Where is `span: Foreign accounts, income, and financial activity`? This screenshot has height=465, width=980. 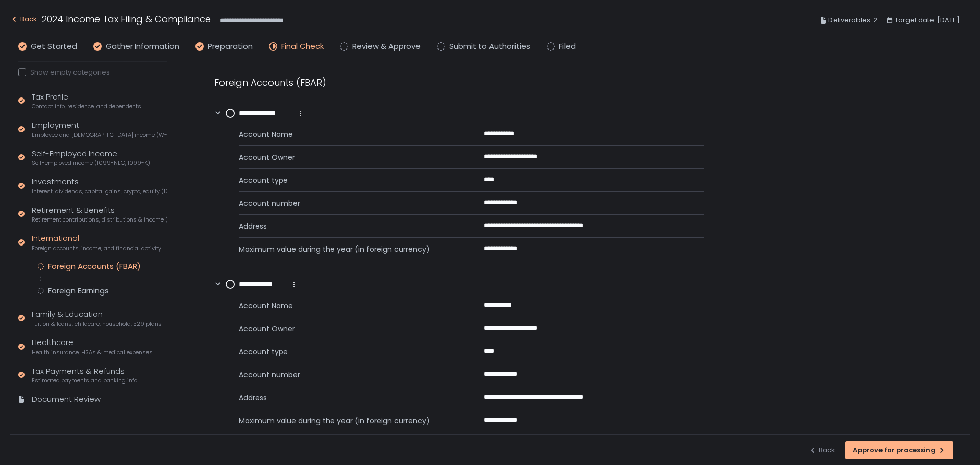
span: Foreign accounts, income, and financial activity is located at coordinates (97, 248).